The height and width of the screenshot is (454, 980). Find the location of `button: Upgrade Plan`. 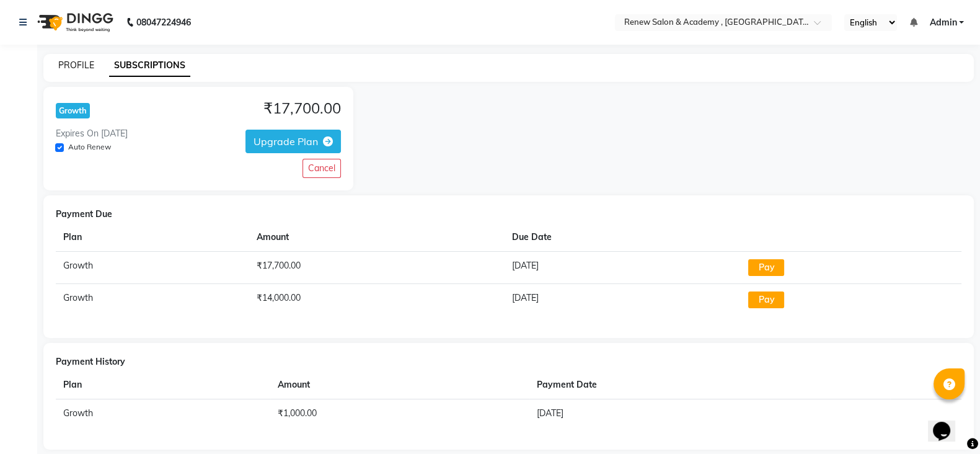

button: Upgrade Plan is located at coordinates (293, 142).